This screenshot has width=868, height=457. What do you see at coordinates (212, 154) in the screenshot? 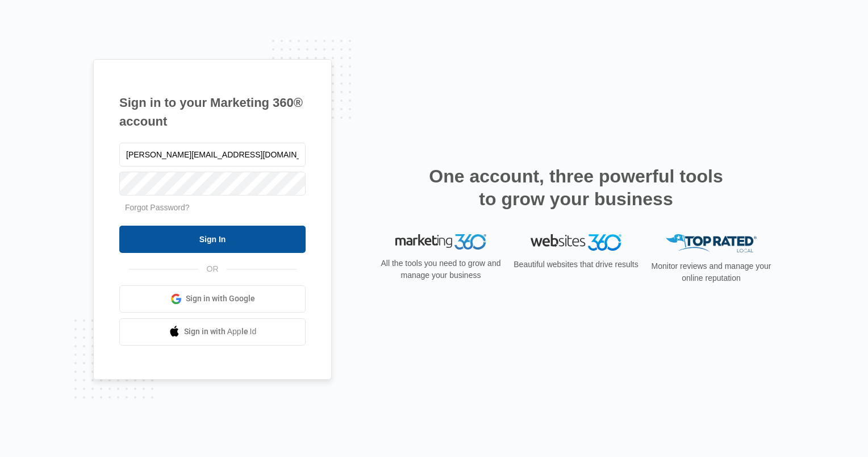
I see `input: Email` at bounding box center [212, 154].